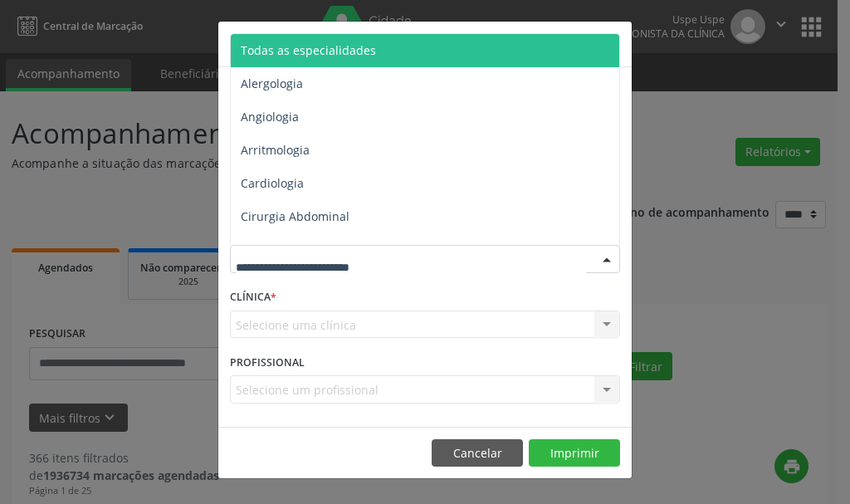 Image resolution: width=850 pixels, height=504 pixels. I want to click on button: Close, so click(615, 42).